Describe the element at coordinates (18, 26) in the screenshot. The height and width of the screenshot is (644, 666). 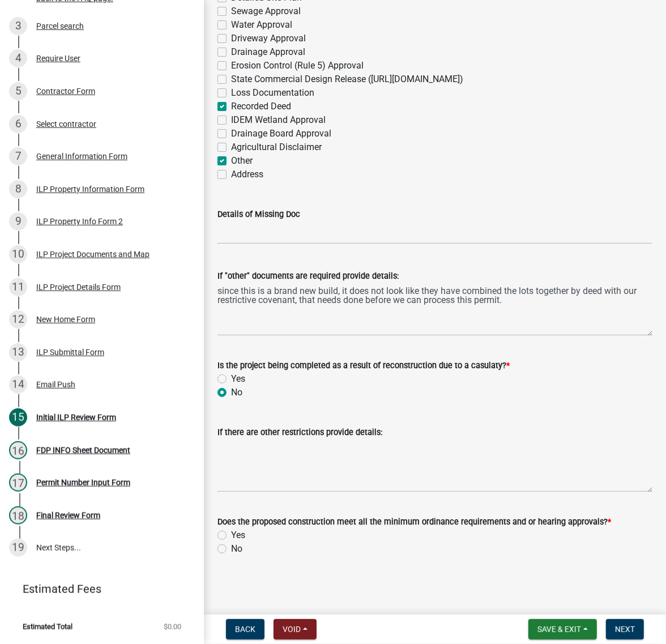
I see `div: 3` at that location.